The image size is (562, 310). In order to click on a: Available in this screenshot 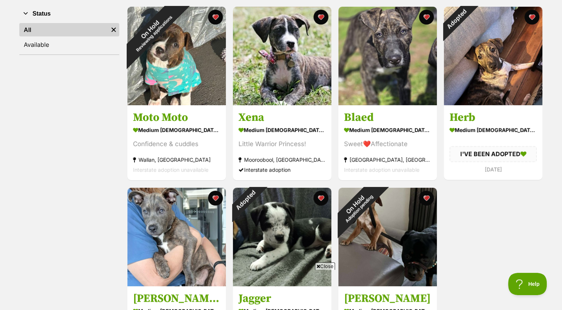, I will do `click(69, 45)`.